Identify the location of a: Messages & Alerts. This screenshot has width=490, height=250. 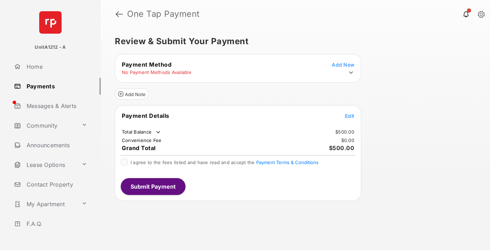
(56, 106).